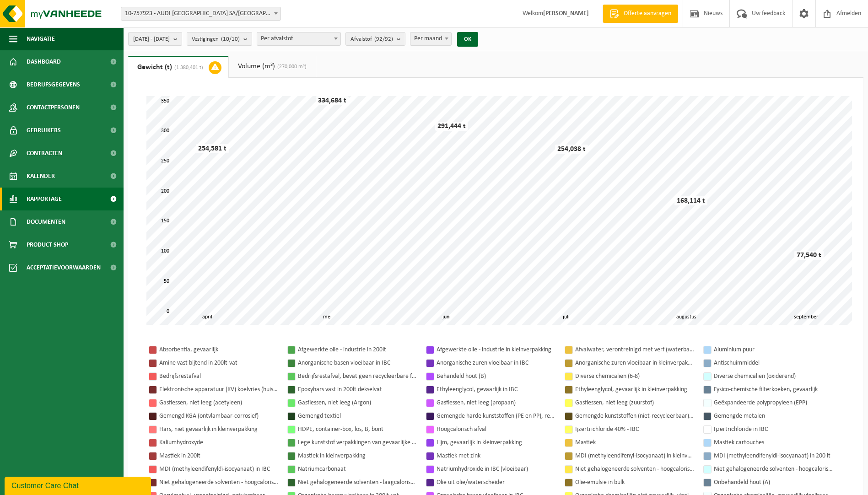  What do you see at coordinates (773, 456) in the screenshot?
I see `div: MDI (methyleendifenyldi-isocyanaat) in 200 lt` at bounding box center [773, 456].